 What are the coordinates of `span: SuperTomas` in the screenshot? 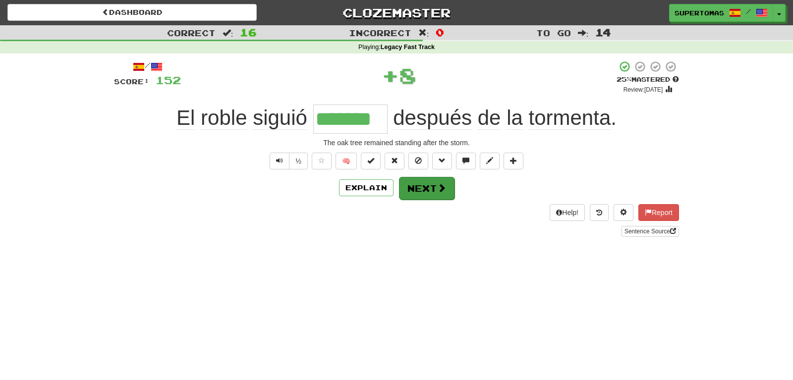 It's located at (699, 13).